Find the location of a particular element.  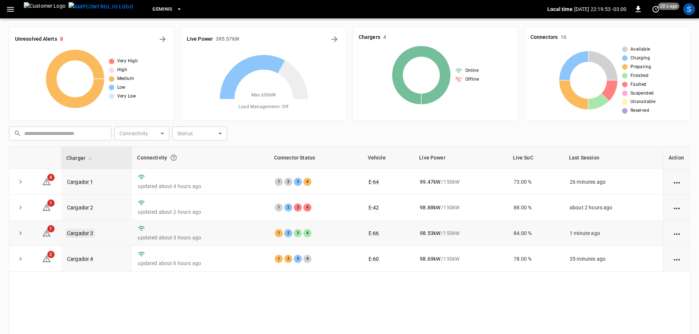

p: 98.88 kW is located at coordinates (430, 207).